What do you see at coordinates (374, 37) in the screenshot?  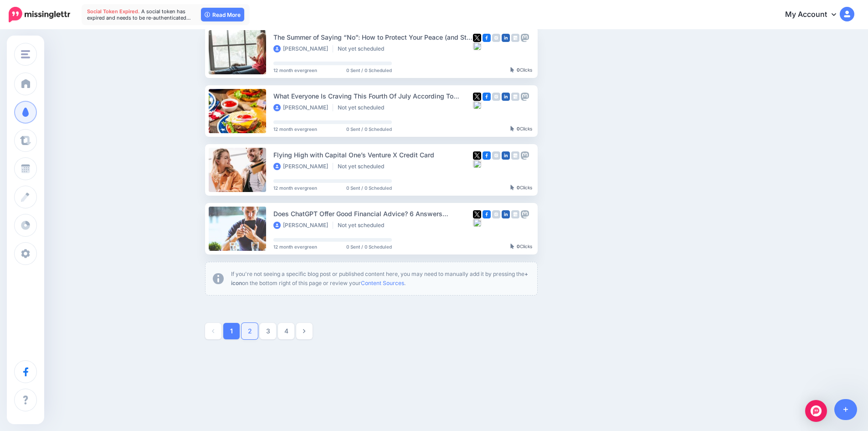 I see `div: The Summer of Saying “No”: How to Protect Your Peace (and Still Have Fun)` at bounding box center [374, 37].